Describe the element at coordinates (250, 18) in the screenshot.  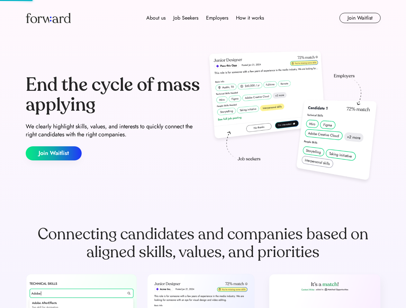
I see `div: How it works` at that location.